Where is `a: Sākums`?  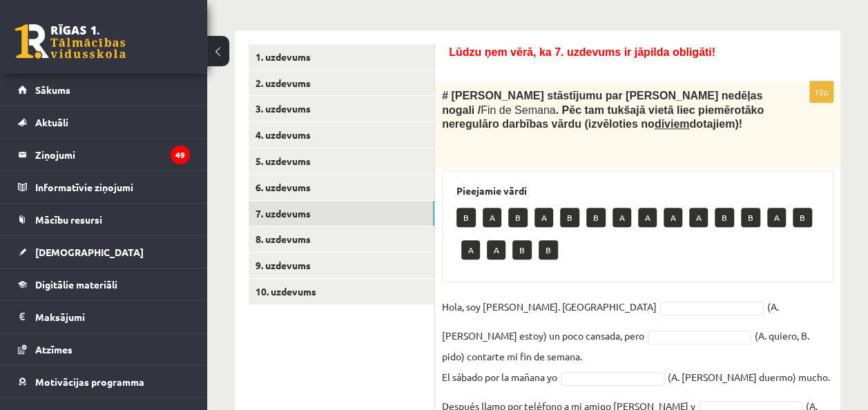 a: Sākums is located at coordinates (104, 89).